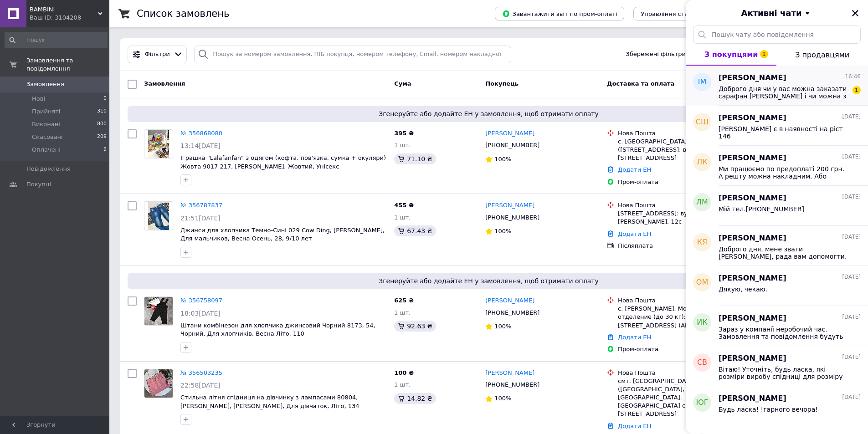 Image resolution: width=868 pixels, height=434 pixels. Describe the element at coordinates (415, 159) in the screenshot. I see `div: 71.10 ₴` at that location.